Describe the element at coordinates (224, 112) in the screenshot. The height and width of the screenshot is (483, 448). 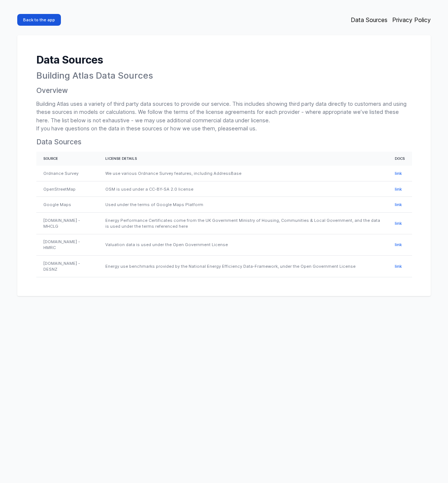
I see `p: Building Atlas uses a variety of third party data sources to provide our service. This includes s...` at that location.